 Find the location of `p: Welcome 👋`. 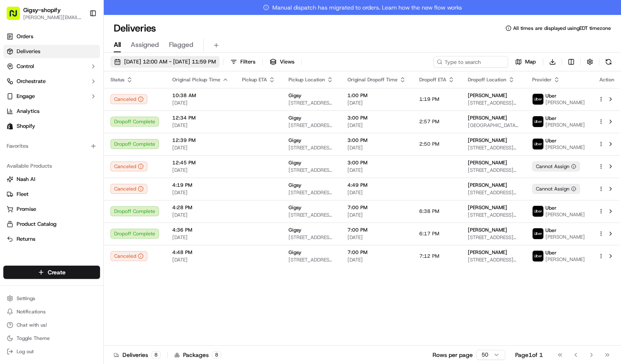

p: Welcome 👋 is located at coordinates (80, 40).